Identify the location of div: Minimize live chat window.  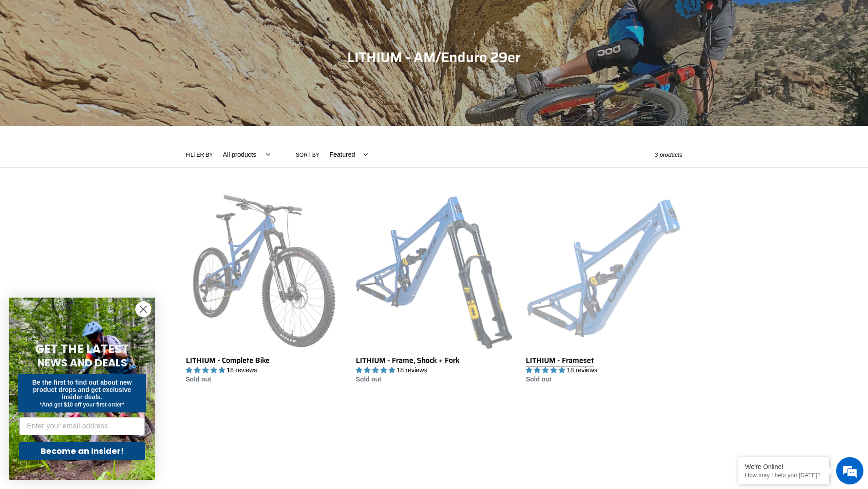
(160, 16).